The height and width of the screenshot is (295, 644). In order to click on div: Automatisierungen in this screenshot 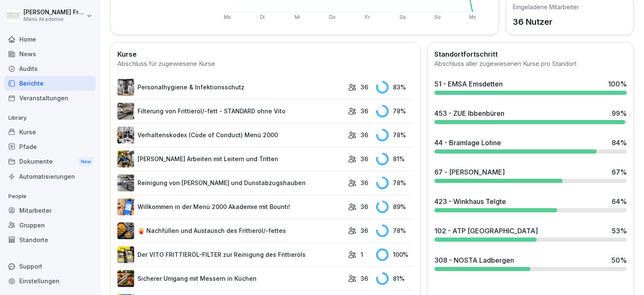, I will do `click(50, 177)`.